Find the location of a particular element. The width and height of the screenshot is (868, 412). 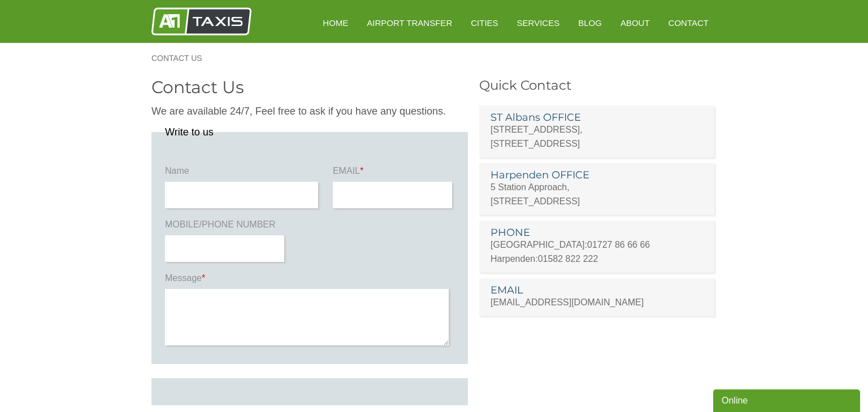

h3: Quick Contact is located at coordinates (599, 85).